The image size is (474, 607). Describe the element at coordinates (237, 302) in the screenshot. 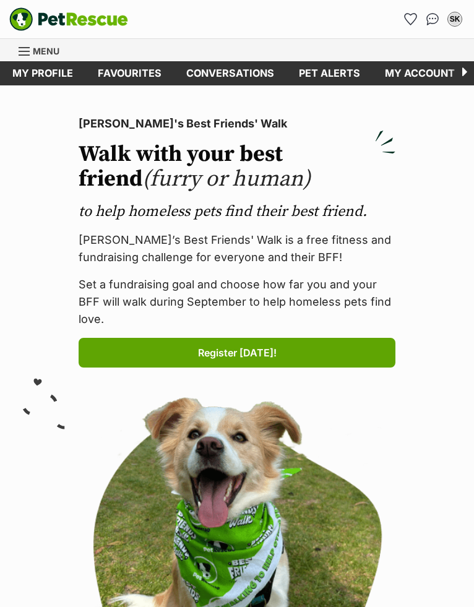

I see `p: Set a fundraising goal and choose how far you and your BFF will walk during September to help hom...` at that location.